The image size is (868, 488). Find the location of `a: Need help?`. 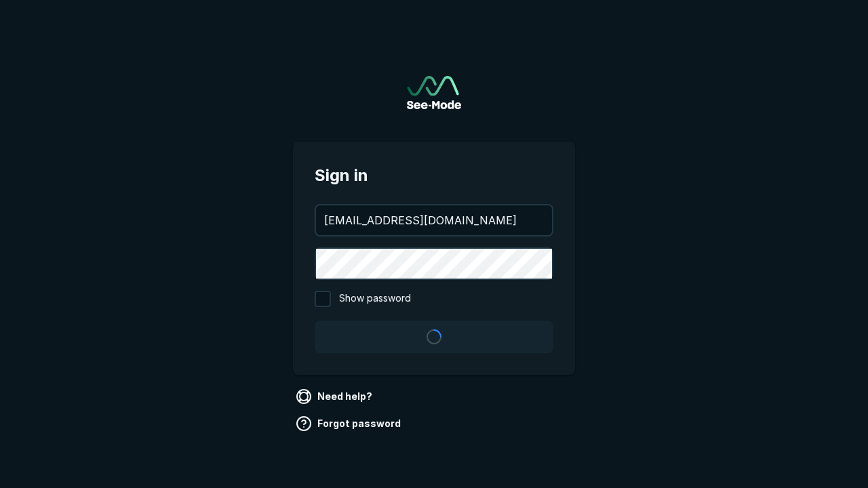

a: Need help? is located at coordinates (335, 397).